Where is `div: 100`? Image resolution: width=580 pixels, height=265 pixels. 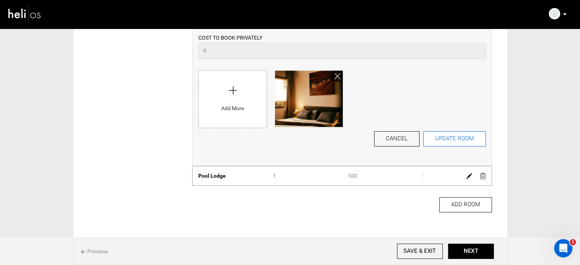 div: 100 is located at coordinates (379, 176).